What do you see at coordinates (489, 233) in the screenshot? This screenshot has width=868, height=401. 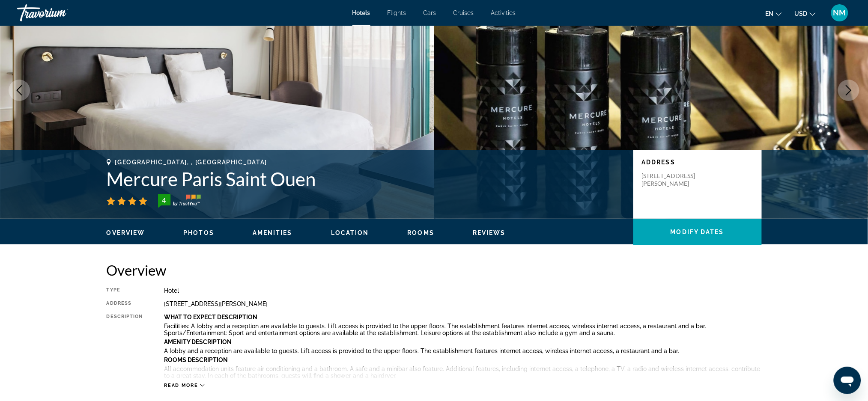 I see `button: Reviews` at bounding box center [489, 233].